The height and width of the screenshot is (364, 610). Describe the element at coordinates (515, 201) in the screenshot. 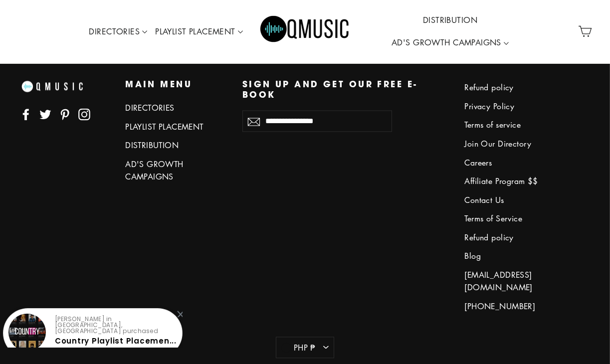

I see `a: Contact Us` at that location.